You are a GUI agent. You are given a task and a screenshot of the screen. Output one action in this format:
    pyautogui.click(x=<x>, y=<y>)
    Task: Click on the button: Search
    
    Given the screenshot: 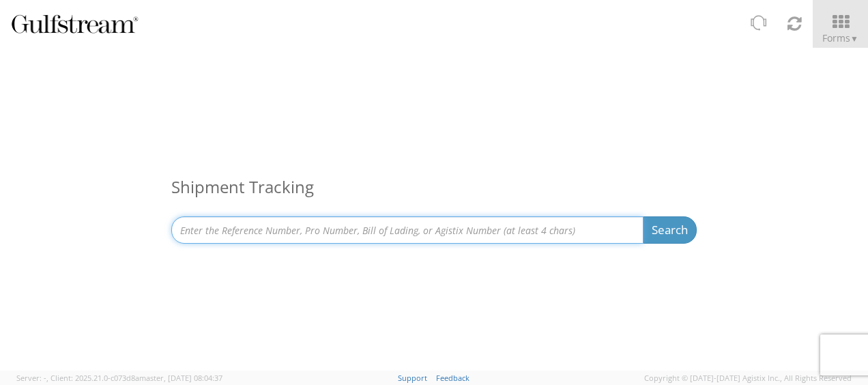 What is the action you would take?
    pyautogui.click(x=669, y=230)
    